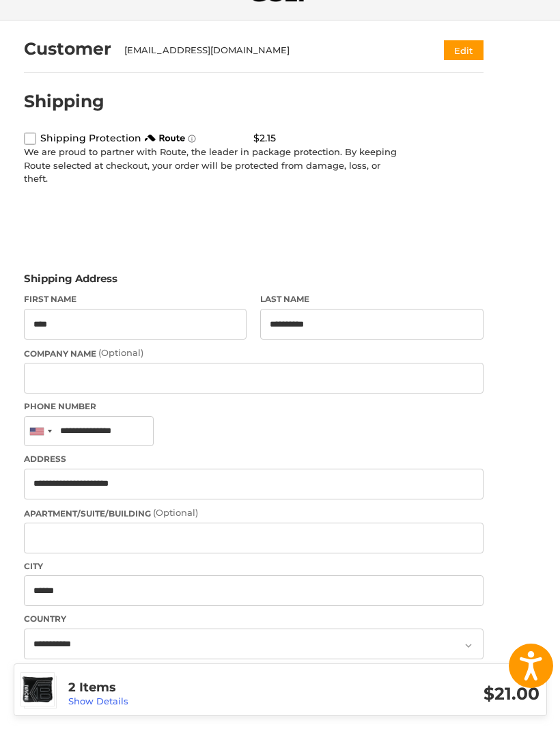  Describe the element at coordinates (64, 101) in the screenshot. I see `h2: Shipping` at that location.